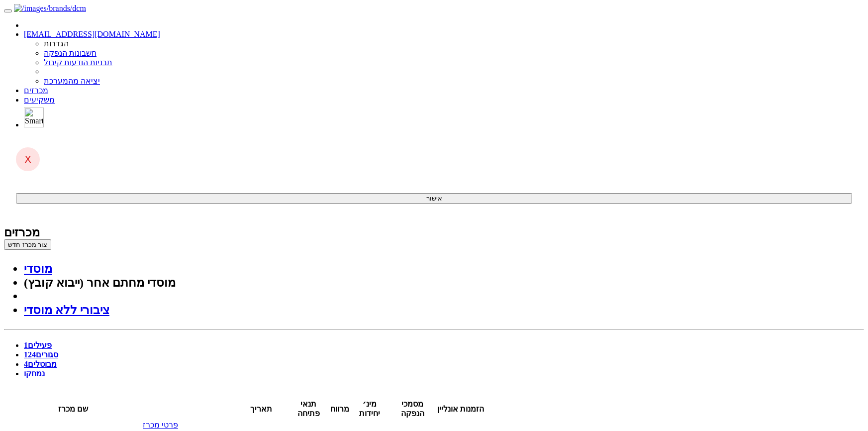 This screenshot has width=868, height=431. I want to click on a: חשבונות הנפקה, so click(70, 53).